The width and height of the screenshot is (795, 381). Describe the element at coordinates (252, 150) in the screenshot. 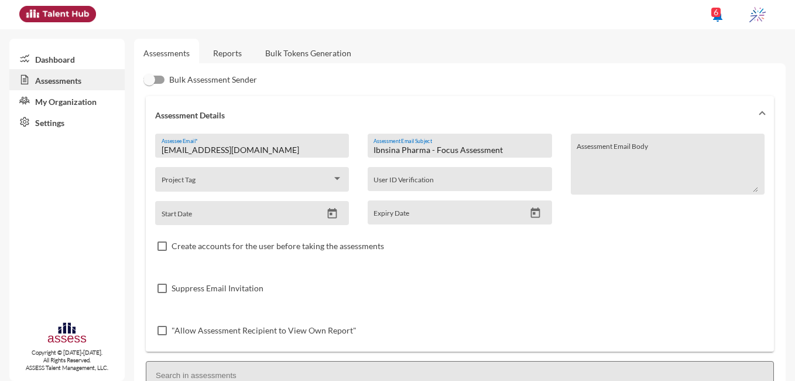

I see `input: Assessee Email` at that location.